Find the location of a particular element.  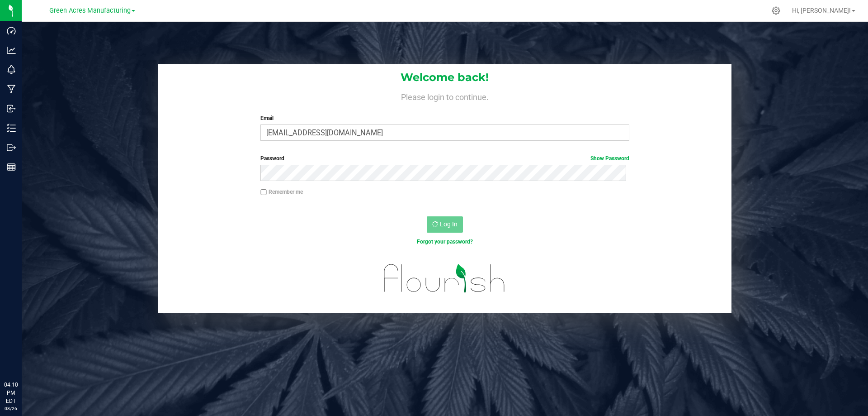

inline-svg: Manufacturing is located at coordinates (11, 89).